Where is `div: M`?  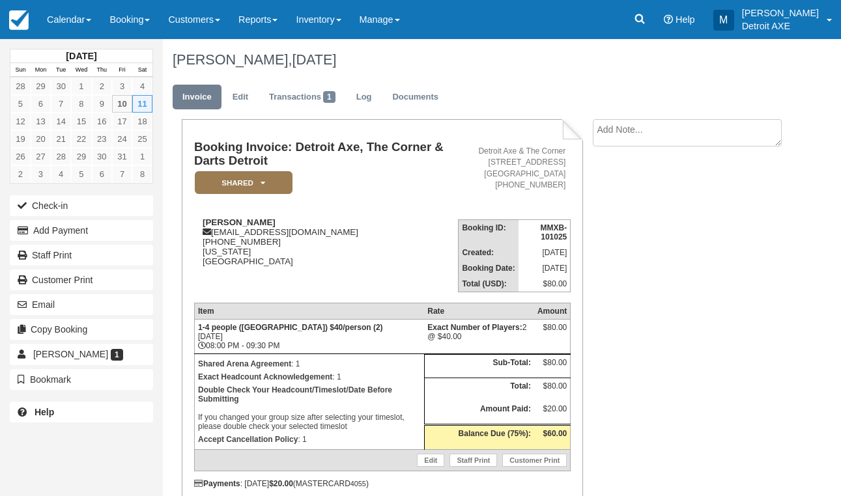
div: M is located at coordinates (724, 20).